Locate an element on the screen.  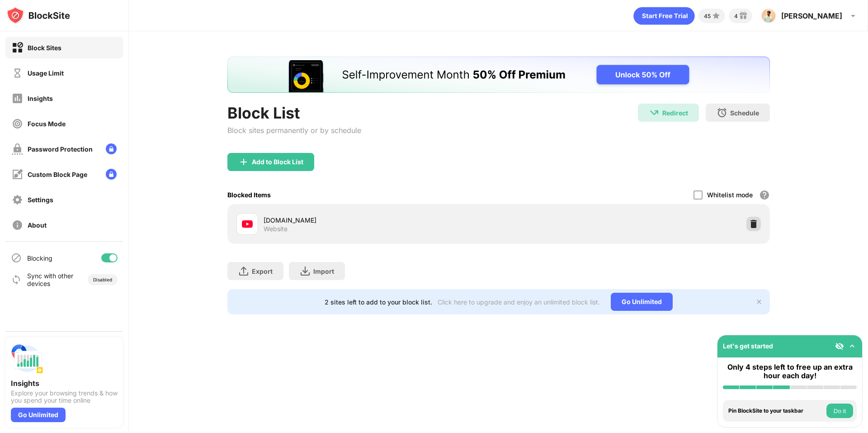
img: about-off.svg is located at coordinates (17, 225).